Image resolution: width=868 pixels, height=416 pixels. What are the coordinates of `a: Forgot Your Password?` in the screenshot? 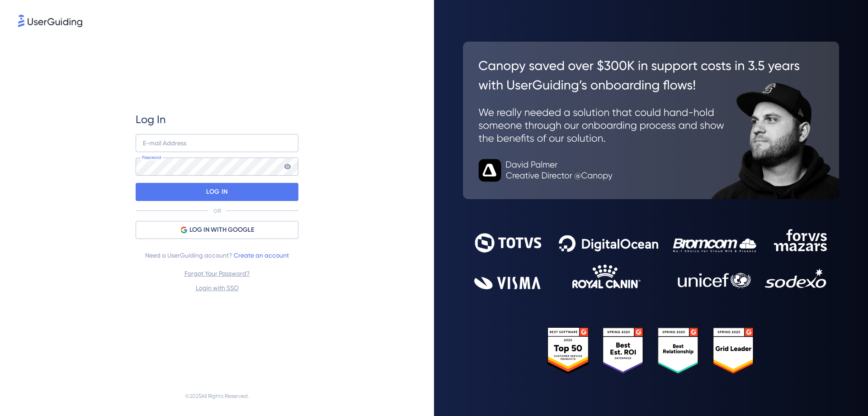 It's located at (217, 274).